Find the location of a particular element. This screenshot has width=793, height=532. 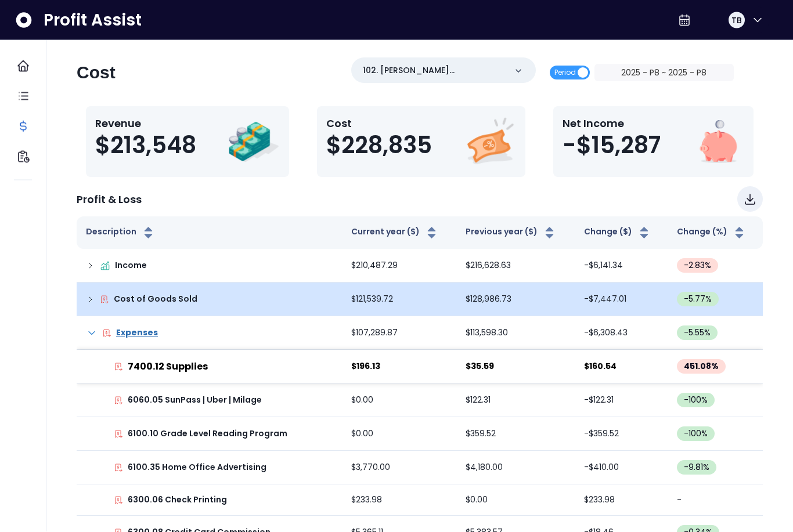

p: 6100.35 Home Office Advertising is located at coordinates (197, 468).